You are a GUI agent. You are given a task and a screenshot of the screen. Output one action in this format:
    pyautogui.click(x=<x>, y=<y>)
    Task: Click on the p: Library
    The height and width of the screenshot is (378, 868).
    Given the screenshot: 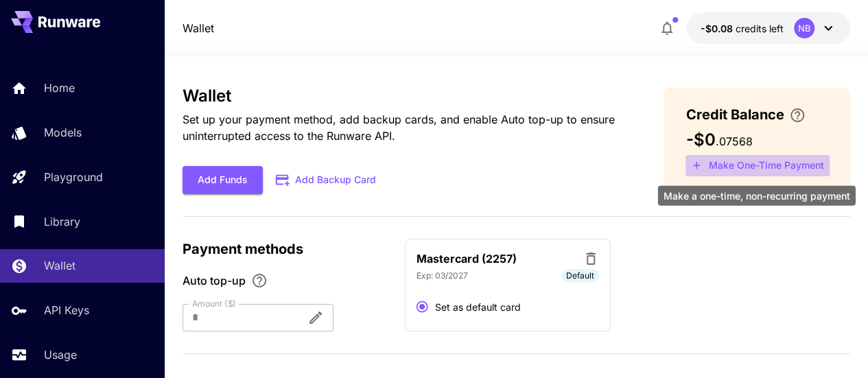 What is the action you would take?
    pyautogui.click(x=62, y=222)
    